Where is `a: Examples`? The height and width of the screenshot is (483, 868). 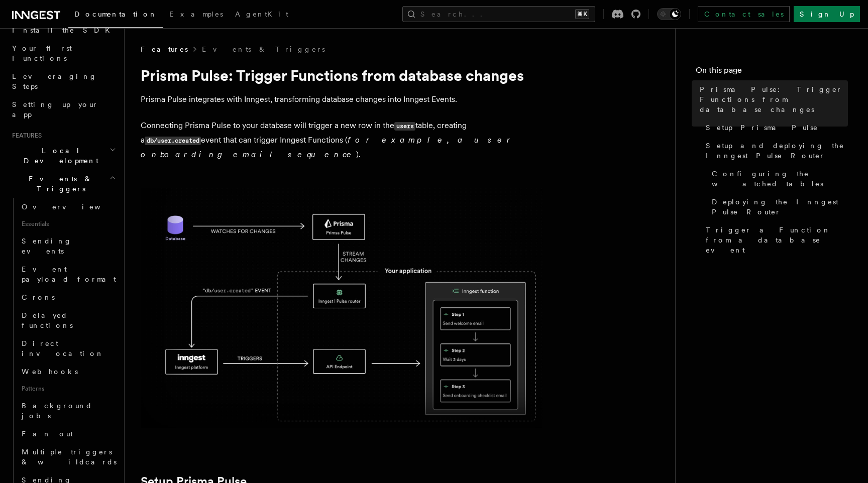 a: Examples is located at coordinates (196, 15).